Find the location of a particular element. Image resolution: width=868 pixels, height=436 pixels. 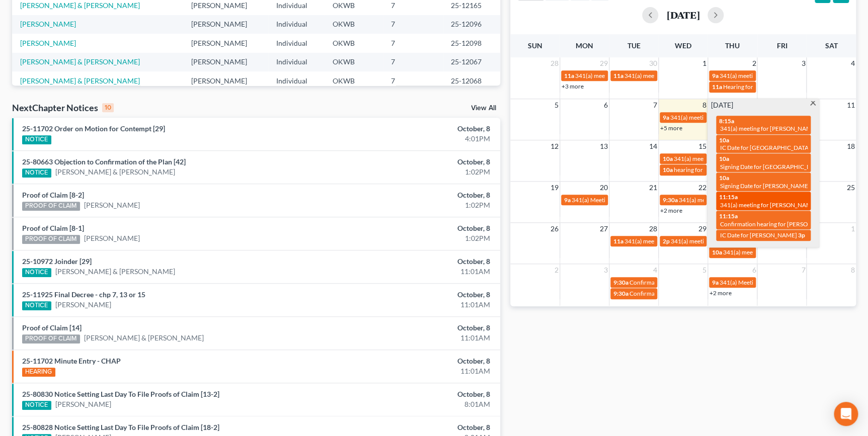

td: 7 is located at coordinates (413, 62).